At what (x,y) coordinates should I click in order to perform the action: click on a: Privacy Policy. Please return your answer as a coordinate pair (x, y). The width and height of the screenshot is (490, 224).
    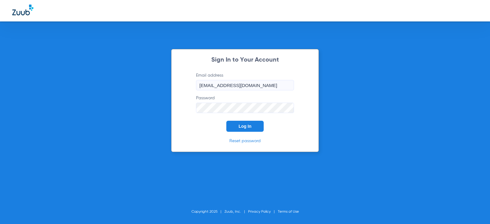
    Looking at the image, I should click on (260, 212).